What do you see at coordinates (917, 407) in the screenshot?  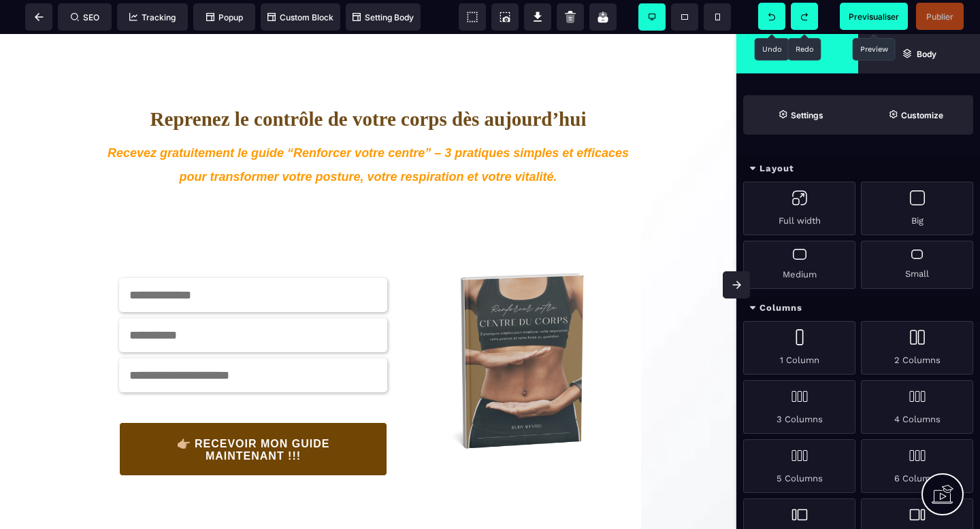 I see `div: 4 Columns` at bounding box center [917, 407].